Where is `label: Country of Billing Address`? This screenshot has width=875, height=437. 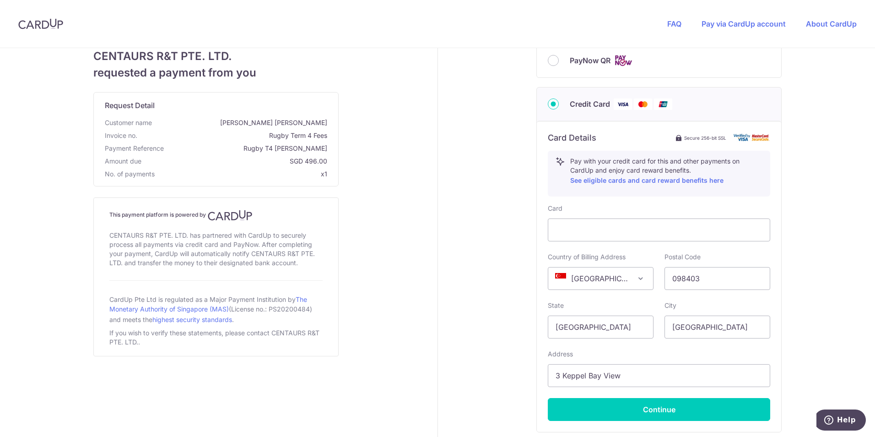 label: Country of Billing Address is located at coordinates (587, 257).